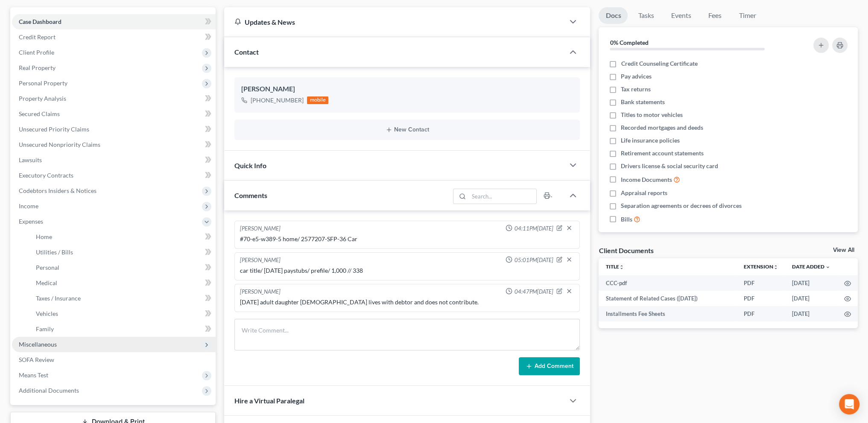 This screenshot has height=423, width=868. What do you see at coordinates (36, 360) in the screenshot?
I see `span: SOFA Review` at bounding box center [36, 360].